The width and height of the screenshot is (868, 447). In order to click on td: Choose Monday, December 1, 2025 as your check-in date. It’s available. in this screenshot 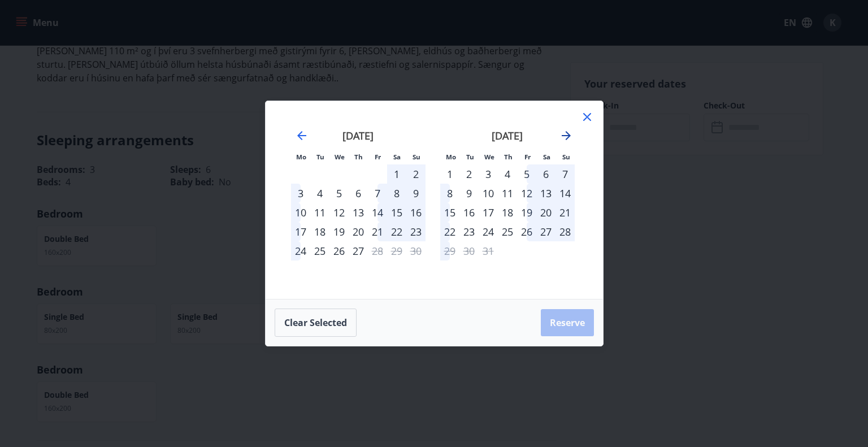, I will do `click(449, 174)`.